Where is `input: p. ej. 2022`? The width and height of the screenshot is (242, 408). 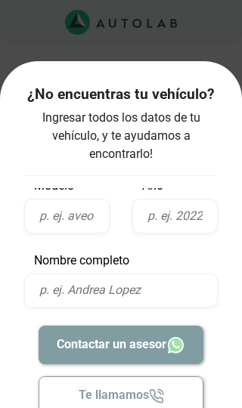
input: p. ej. 2022 is located at coordinates (175, 216).